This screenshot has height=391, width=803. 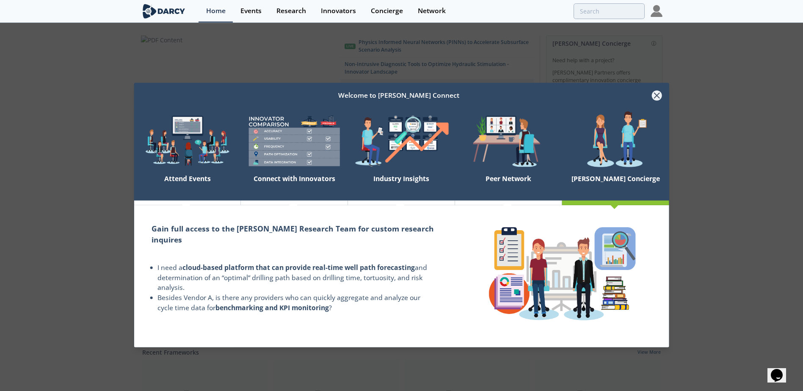 I want to click on li: Besides Vendor A, is there any providers who can quickly aggregate and analyze our cycle time dat..., so click(x=297, y=303).